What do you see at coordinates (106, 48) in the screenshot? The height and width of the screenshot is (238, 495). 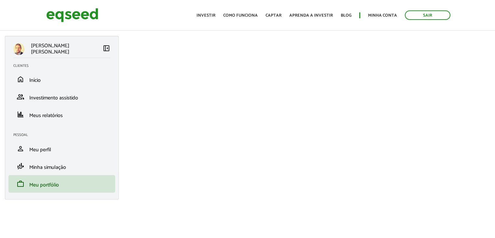 I see `span: left_panel_close` at bounding box center [106, 48].